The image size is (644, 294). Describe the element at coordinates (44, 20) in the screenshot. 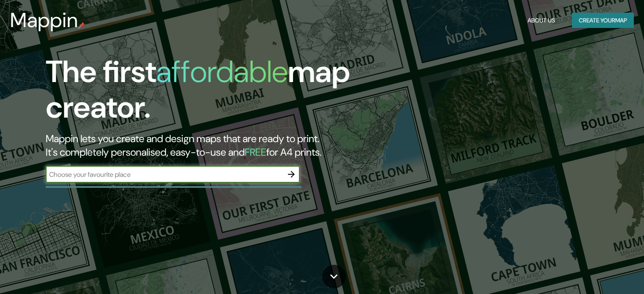

I see `h3: Mappin` at that location.